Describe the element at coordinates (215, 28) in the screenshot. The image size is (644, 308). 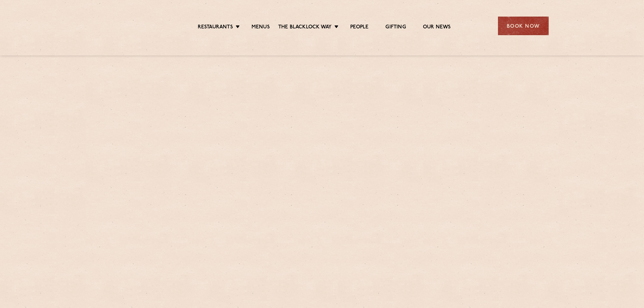
I see `a: Restaurants` at that location.